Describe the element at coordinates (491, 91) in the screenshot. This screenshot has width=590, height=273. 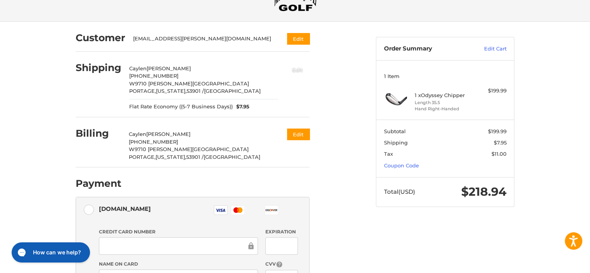
I see `div: $199.99` at that location.